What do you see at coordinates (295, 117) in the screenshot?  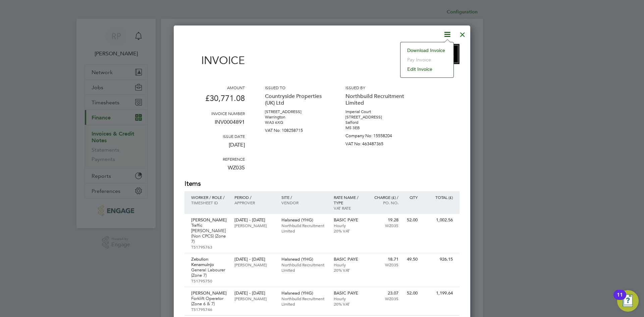 I see `p: Warrington` at bounding box center [295, 117].